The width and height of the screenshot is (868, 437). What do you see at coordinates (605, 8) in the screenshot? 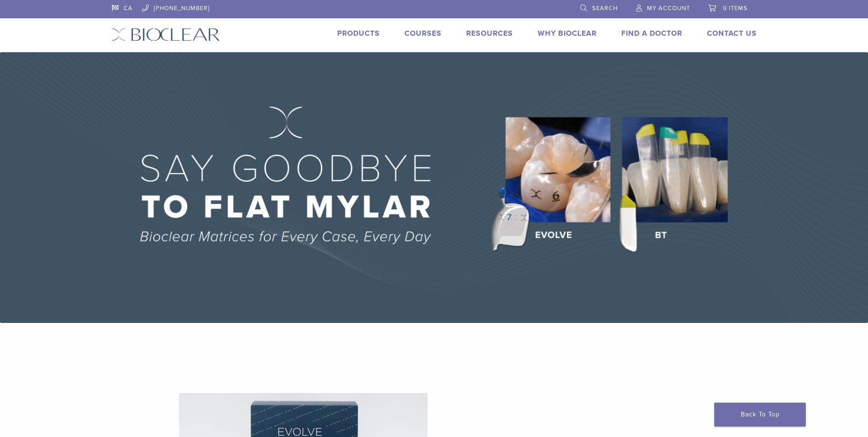
I see `span: Search` at bounding box center [605, 8].